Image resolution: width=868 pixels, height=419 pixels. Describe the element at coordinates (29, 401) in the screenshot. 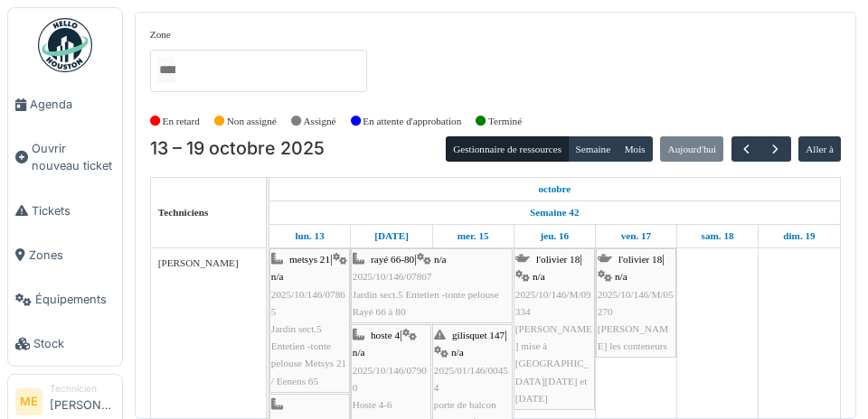

I see `li: ME` at that location.